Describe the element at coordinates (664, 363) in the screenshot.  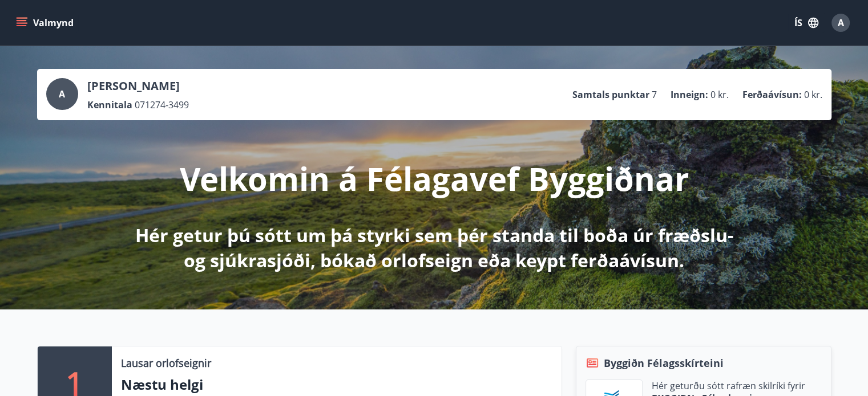
I see `span: Byggiðn Félagsskírteini` at that location.